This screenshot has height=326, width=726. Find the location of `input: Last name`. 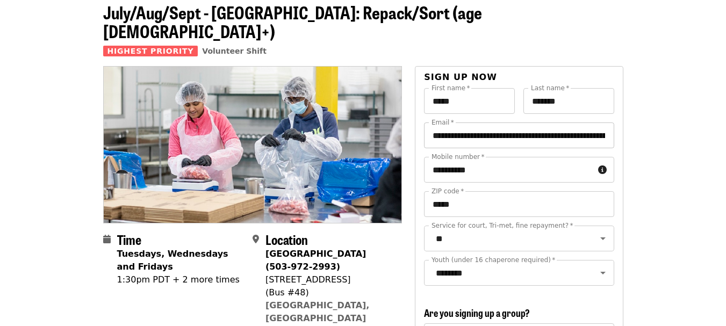

input: Last name is located at coordinates (569, 101).